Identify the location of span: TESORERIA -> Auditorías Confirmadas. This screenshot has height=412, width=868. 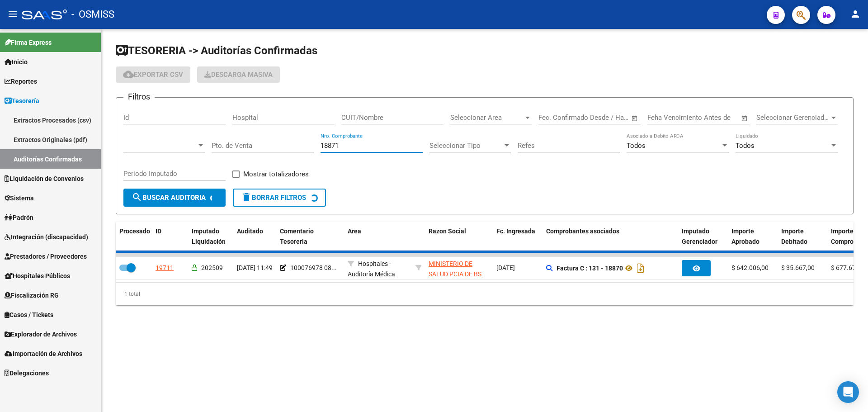
(217, 51).